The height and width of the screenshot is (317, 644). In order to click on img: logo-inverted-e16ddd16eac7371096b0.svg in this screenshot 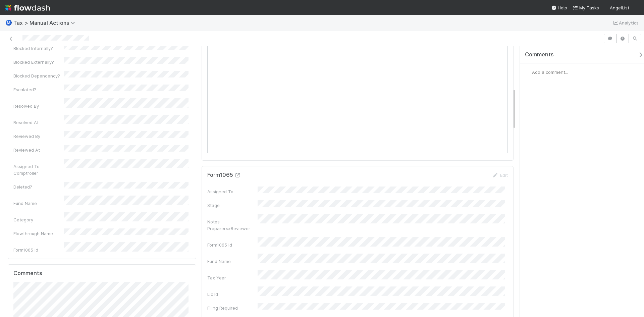, I will do `click(28, 8)`.